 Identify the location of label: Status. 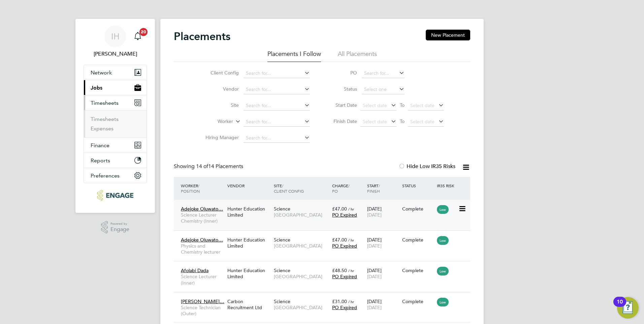
(342, 89).